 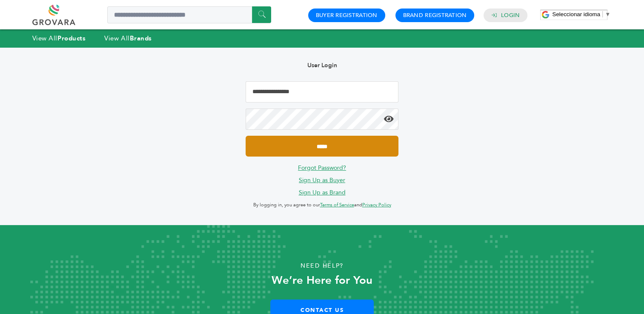 I want to click on a: Privacy Policy, so click(x=376, y=205).